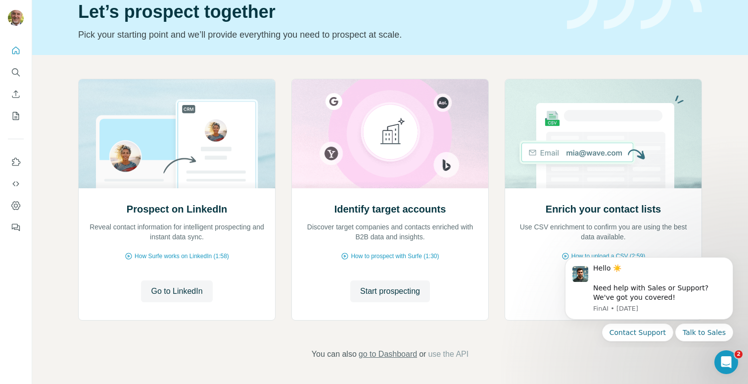 Image resolution: width=748 pixels, height=384 pixels. What do you see at coordinates (177, 291) in the screenshot?
I see `button: Go to LinkedIn` at bounding box center [177, 291].